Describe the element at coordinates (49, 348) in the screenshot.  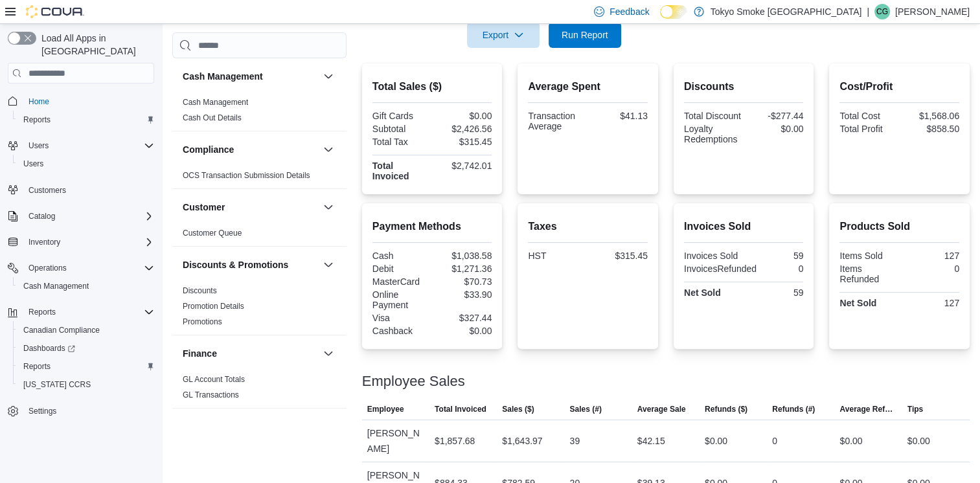
I see `span: Dashboards` at that location.